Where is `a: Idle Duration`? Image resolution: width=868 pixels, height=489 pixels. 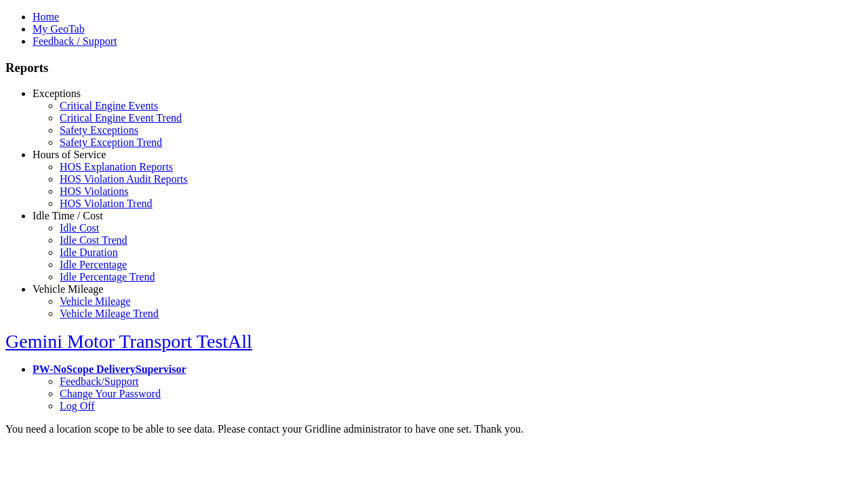 a: Idle Duration is located at coordinates (89, 252).